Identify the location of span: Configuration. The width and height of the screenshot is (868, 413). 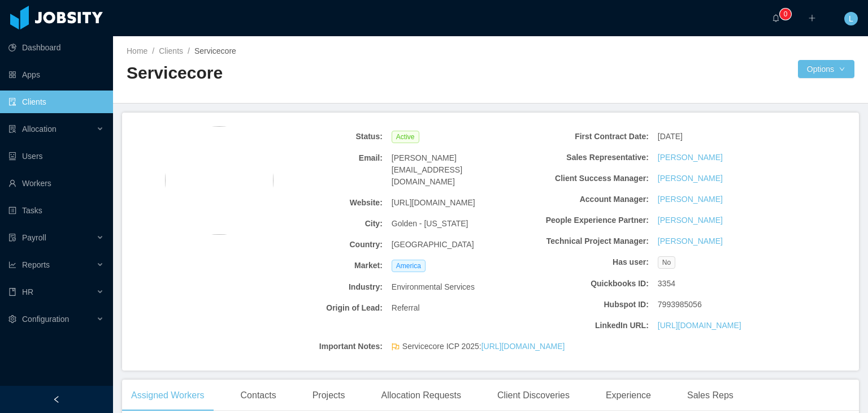
(46, 319).